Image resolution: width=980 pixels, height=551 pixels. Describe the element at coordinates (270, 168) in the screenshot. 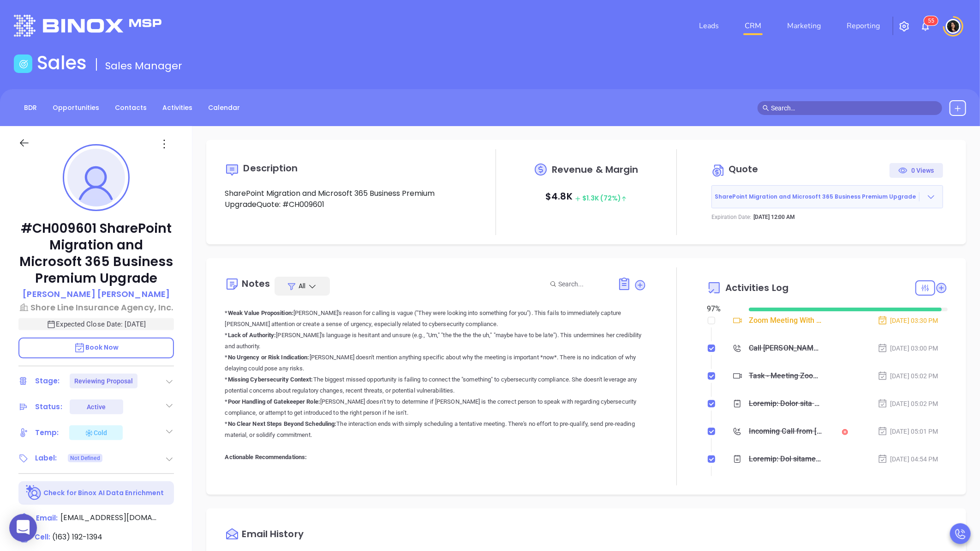

I see `span: Description` at that location.